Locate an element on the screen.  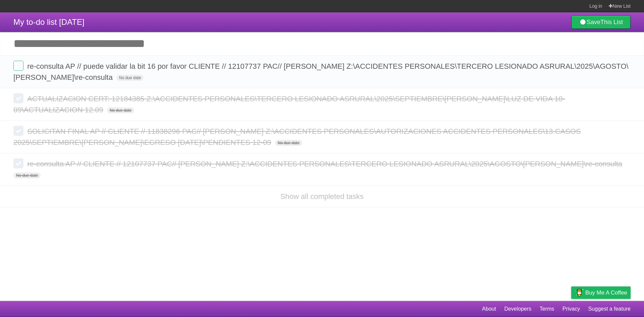
a: About is located at coordinates (489, 309).